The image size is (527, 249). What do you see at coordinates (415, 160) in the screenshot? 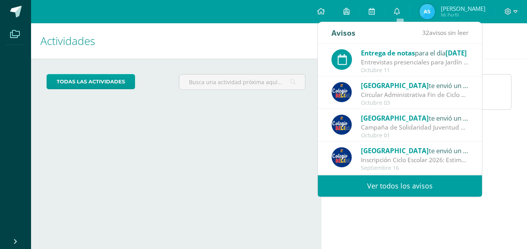
I see `div: Inscripción Ciclo Escolar 2026: Estimados padres y madres de familia: Les saludamos deseándoles b...` at bounding box center [415, 160].